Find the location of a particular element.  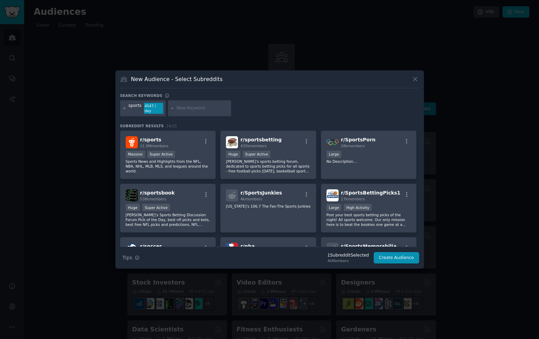

span: 28k members is located at coordinates (353, 146).